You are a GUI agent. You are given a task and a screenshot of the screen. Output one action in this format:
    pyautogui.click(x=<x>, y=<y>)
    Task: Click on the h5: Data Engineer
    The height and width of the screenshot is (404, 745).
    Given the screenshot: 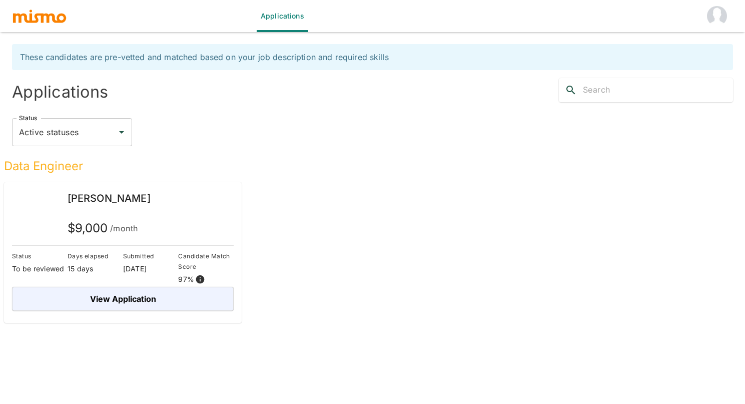 What is the action you would take?
    pyautogui.click(x=368, y=166)
    